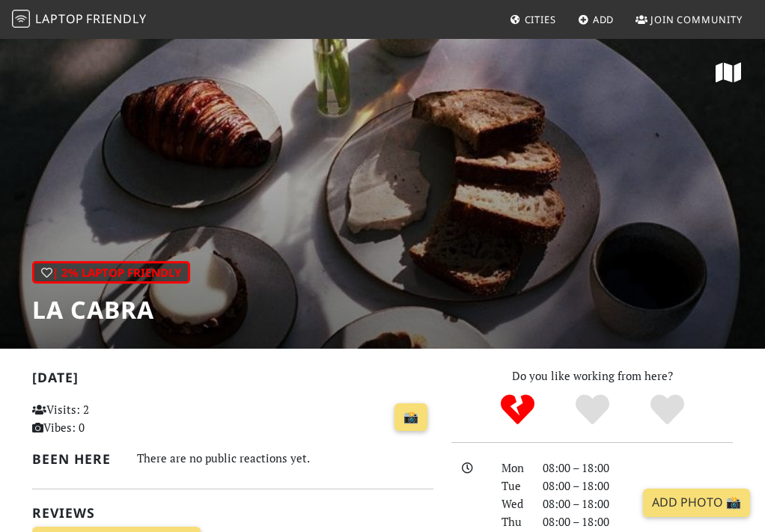 This screenshot has width=765, height=532. Describe the element at coordinates (596, 20) in the screenshot. I see `a: Add` at that location.